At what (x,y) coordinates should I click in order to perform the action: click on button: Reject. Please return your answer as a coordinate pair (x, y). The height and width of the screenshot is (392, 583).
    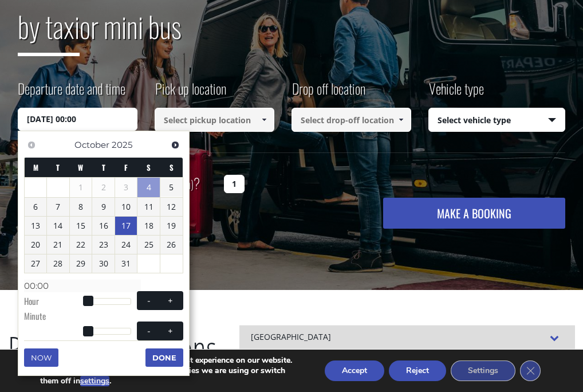
    Looking at the image, I should click on (418, 371).